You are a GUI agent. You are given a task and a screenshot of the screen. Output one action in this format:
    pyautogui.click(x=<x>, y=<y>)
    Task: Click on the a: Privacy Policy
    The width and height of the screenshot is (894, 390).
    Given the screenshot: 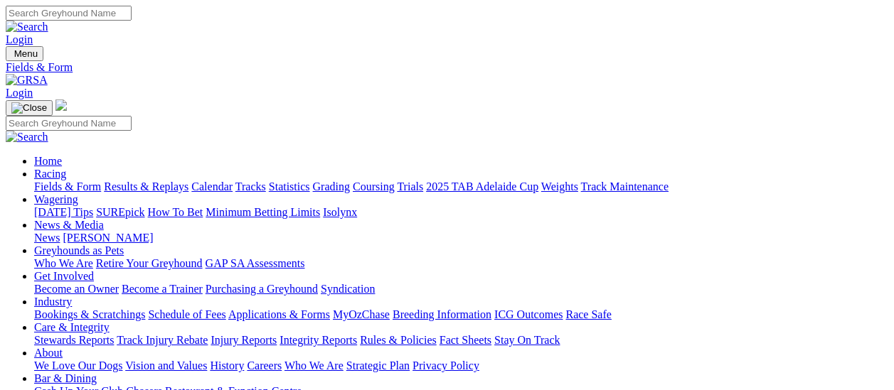 What is the action you would take?
    pyautogui.click(x=446, y=366)
    